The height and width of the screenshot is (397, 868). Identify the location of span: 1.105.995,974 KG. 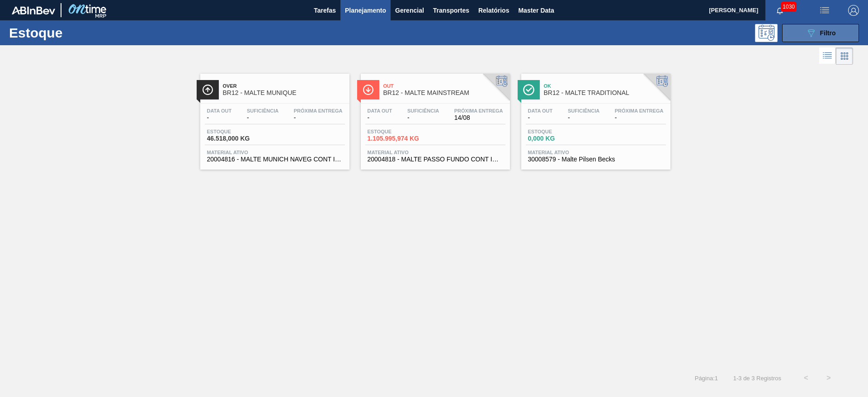
(399, 139).